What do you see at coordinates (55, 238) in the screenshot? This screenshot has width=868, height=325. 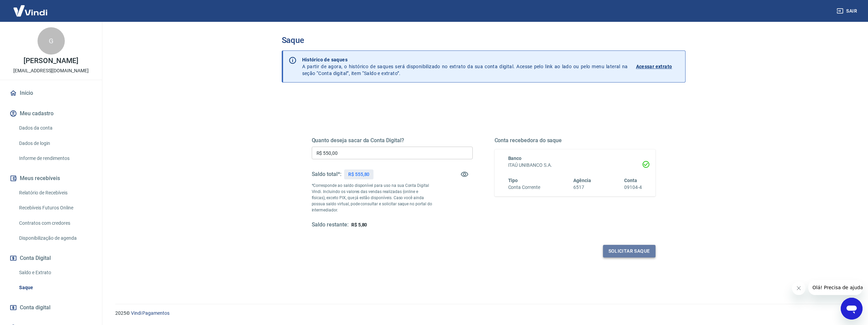 I see `a: Disponibilização de agenda` at bounding box center [55, 238].